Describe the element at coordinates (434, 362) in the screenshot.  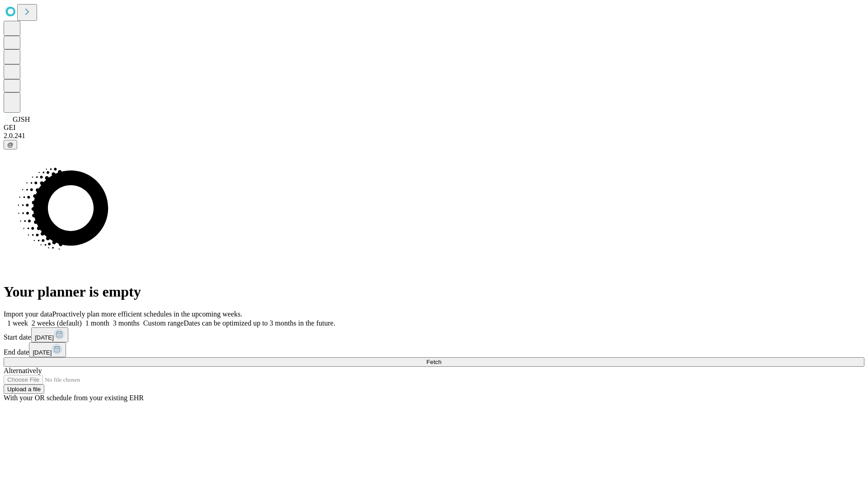
I see `span: Fetch` at that location.